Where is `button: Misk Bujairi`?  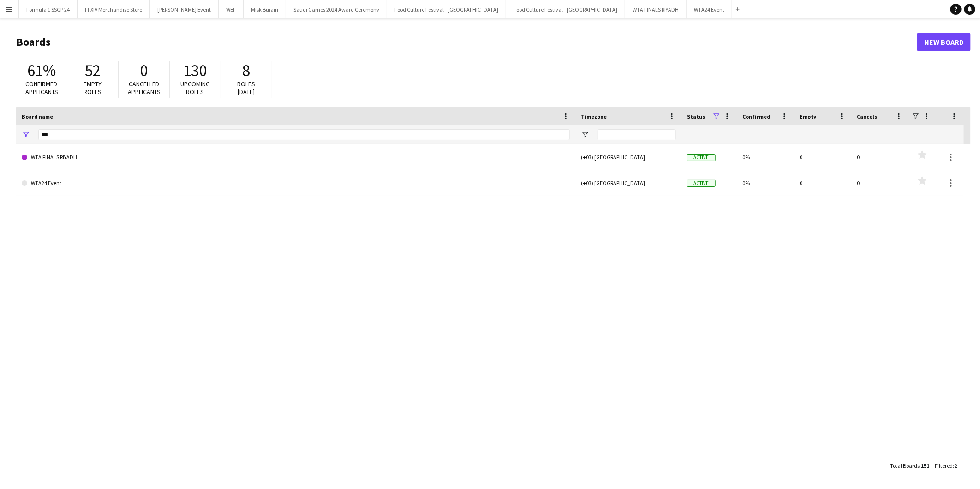
button: Misk Bujairi is located at coordinates (265, 9).